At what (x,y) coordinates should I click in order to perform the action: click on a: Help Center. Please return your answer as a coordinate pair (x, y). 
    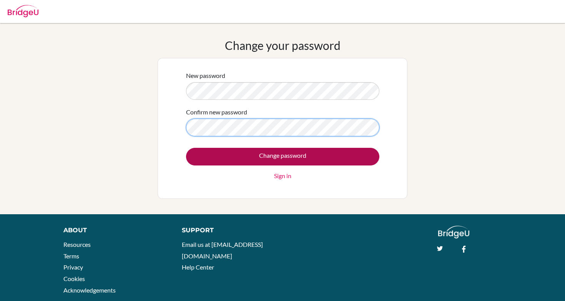
    Looking at the image, I should click on (198, 267).